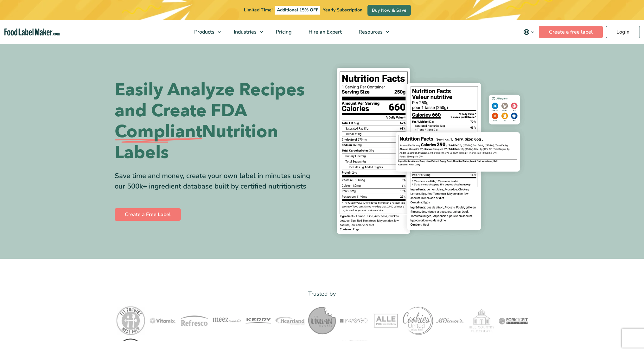 This screenshot has height=352, width=644. I want to click on a: Buy Now & Save, so click(389, 10).